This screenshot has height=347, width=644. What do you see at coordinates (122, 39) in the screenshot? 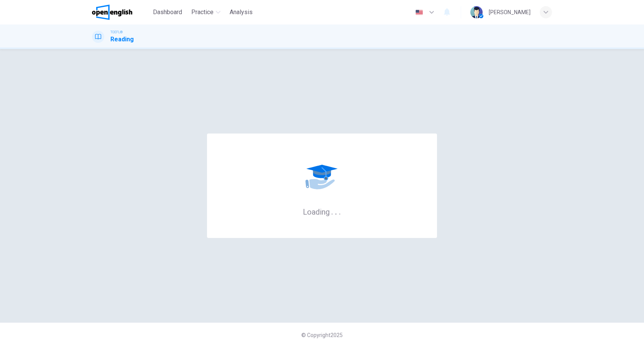
I see `h1: Reading` at bounding box center [122, 39].